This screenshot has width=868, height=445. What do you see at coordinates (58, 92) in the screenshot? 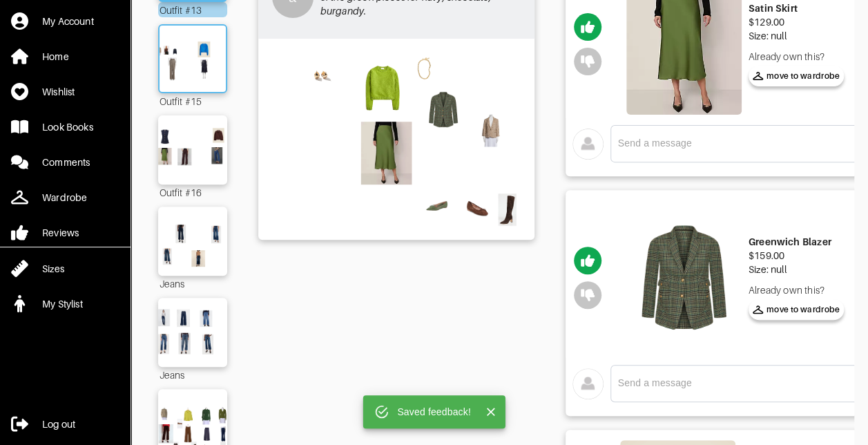
I see `div: Wishlist` at bounding box center [58, 92].